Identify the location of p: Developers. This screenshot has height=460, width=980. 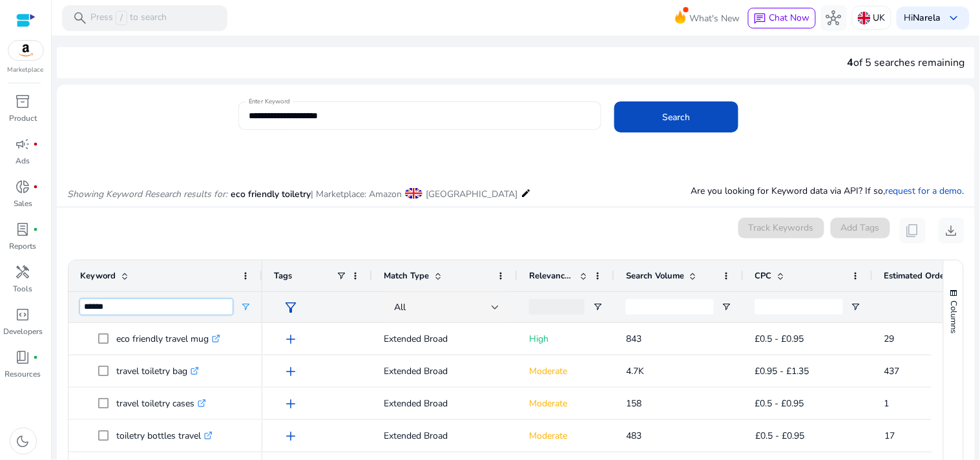
(23, 331).